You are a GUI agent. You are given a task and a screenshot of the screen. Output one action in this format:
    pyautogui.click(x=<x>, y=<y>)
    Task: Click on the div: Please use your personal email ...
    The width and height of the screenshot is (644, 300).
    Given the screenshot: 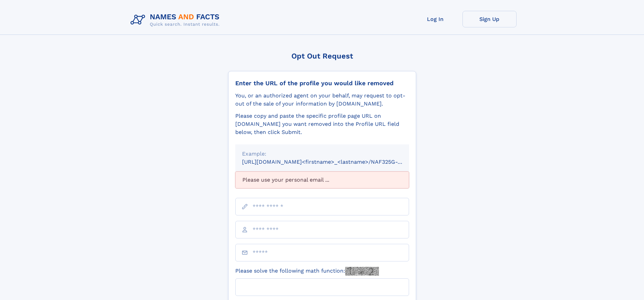 What is the action you would take?
    pyautogui.click(x=322, y=180)
    